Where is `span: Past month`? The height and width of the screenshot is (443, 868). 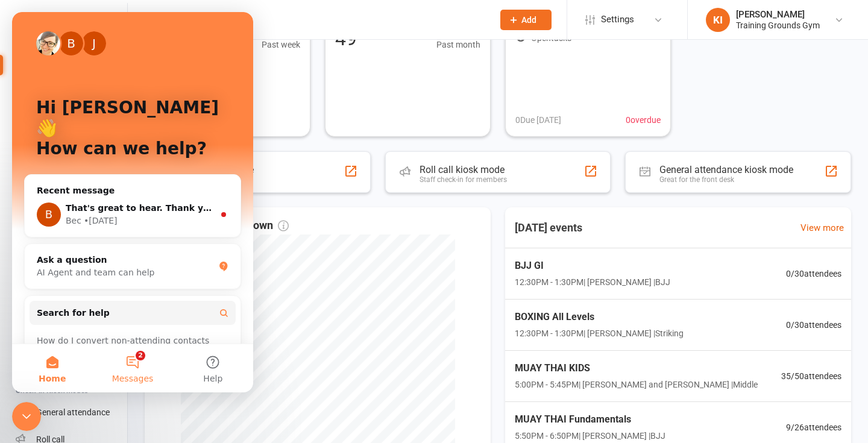 span: Past month is located at coordinates (458, 44).